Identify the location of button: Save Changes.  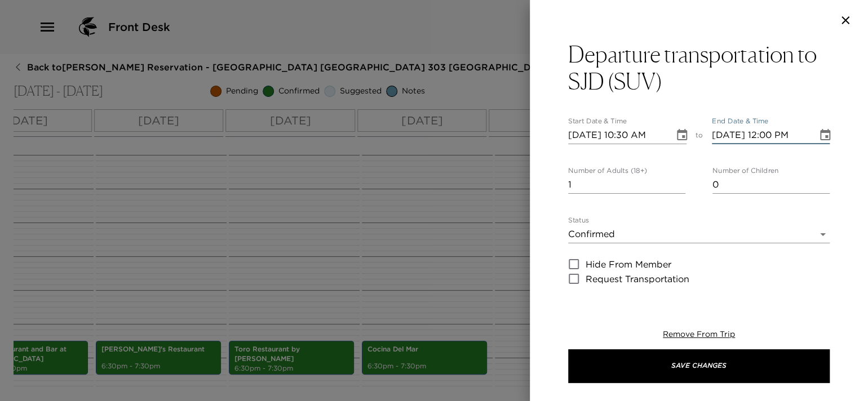
(699, 366).